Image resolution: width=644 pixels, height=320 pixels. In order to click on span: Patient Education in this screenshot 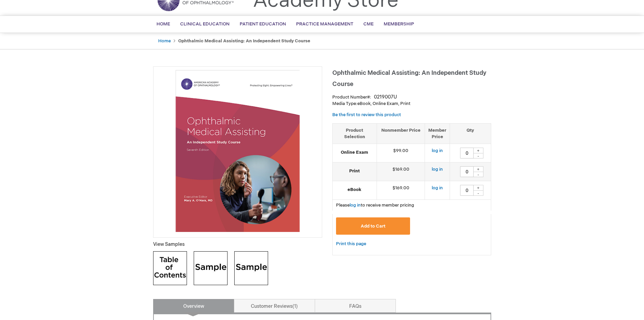, I will do `click(262, 24)`.